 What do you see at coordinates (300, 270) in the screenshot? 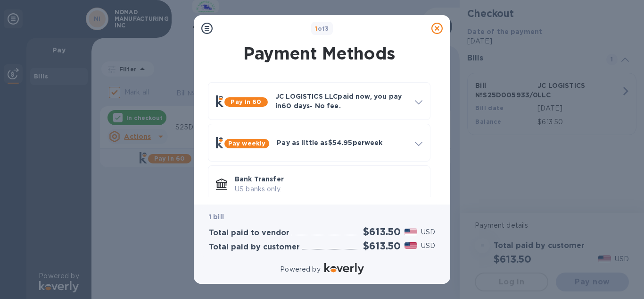
I see `p: Powered by` at bounding box center [300, 270].